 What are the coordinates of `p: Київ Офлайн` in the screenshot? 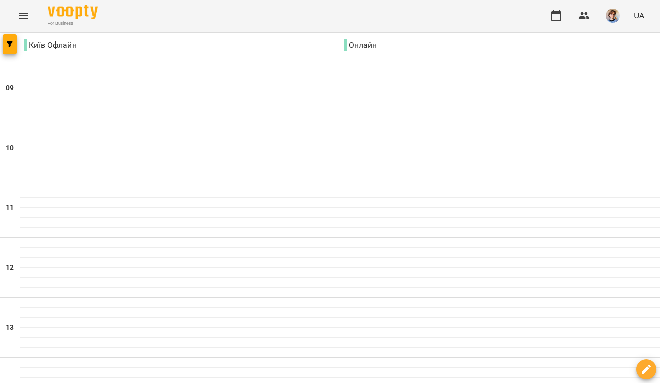 It's located at (50, 45).